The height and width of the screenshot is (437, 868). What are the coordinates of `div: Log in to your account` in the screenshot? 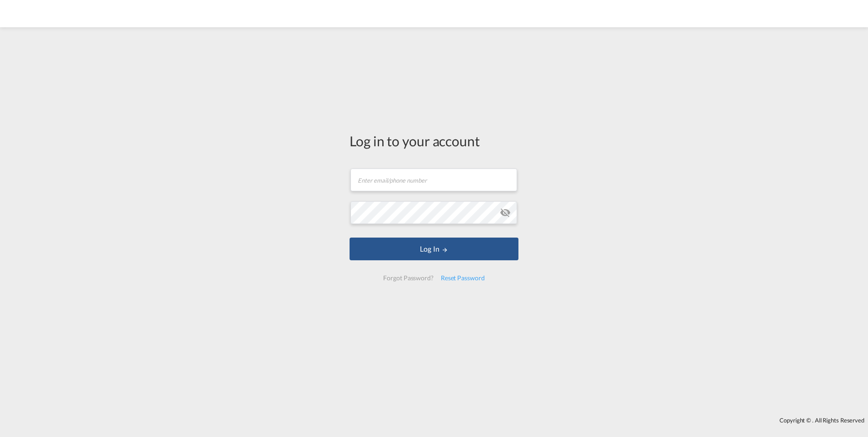 It's located at (434, 141).